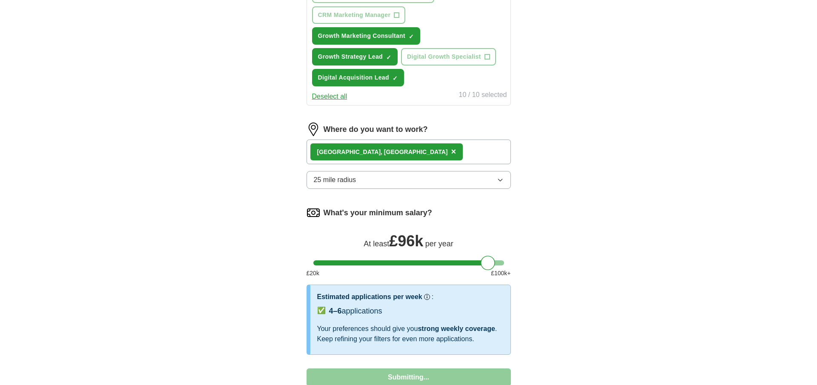  I want to click on button: 25 mile radius, so click(409, 180).